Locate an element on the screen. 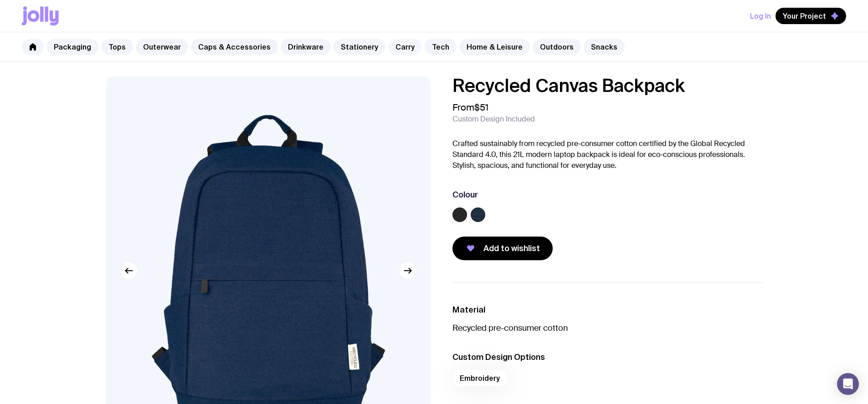  span: Add to wishlist is located at coordinates (511, 248).